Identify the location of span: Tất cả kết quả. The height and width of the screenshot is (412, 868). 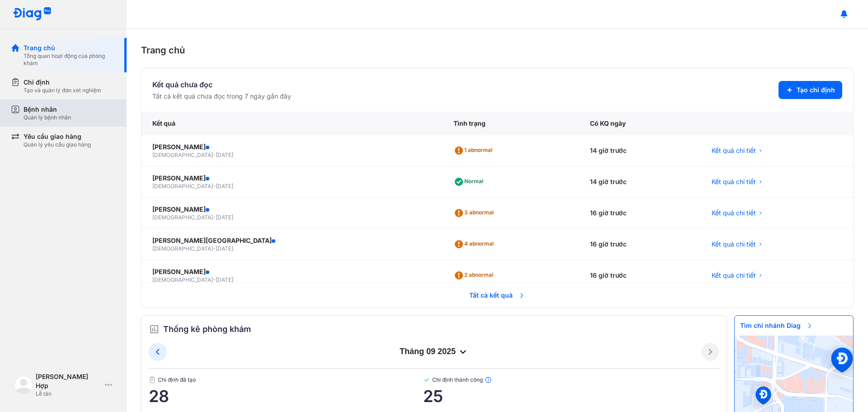
(498, 295).